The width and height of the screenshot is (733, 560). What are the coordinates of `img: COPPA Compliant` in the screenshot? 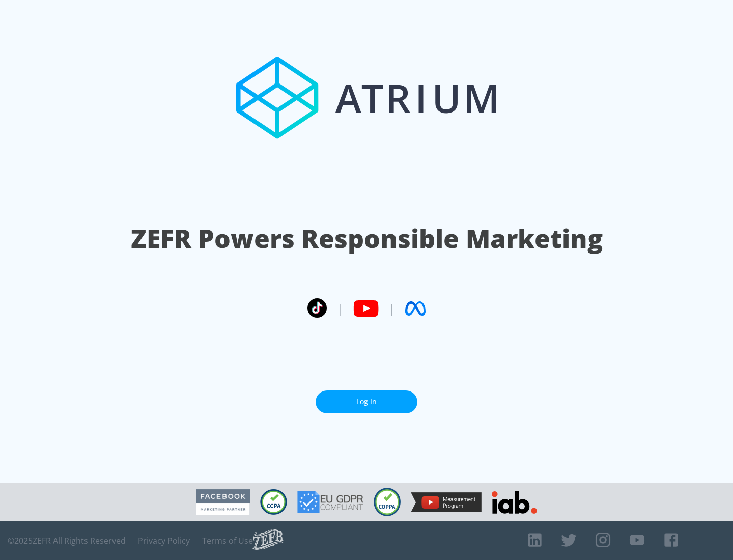 It's located at (387, 502).